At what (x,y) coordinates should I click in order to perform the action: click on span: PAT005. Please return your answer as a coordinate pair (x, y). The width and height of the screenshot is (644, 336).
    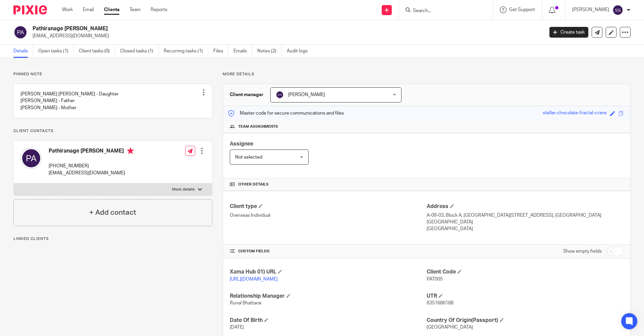
    Looking at the image, I should click on (435, 279).